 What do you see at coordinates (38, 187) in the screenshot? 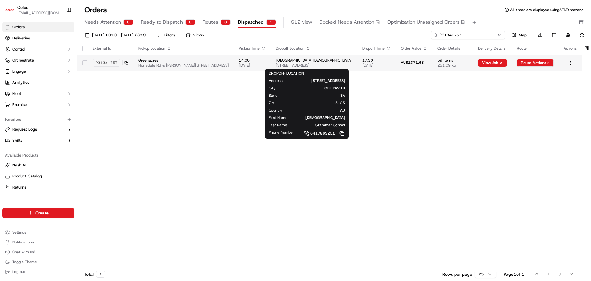
I see `button: Returns` at bounding box center [38, 187].